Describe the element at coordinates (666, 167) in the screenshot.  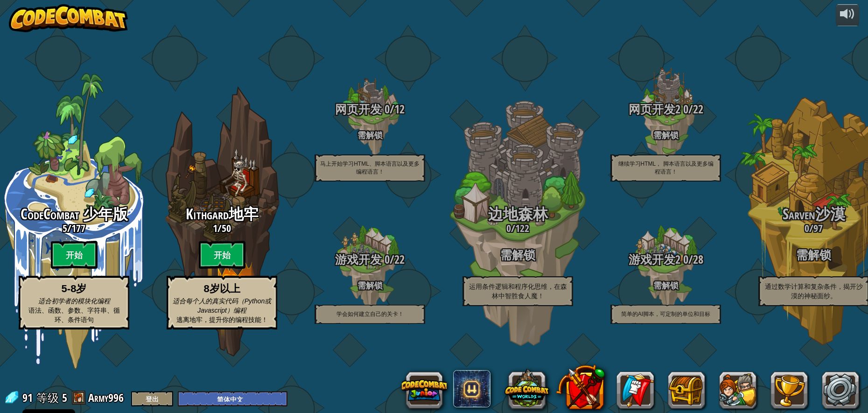
I see `span: 继续学习HTML， 脚本语言以及更多编程语言！` at that location.